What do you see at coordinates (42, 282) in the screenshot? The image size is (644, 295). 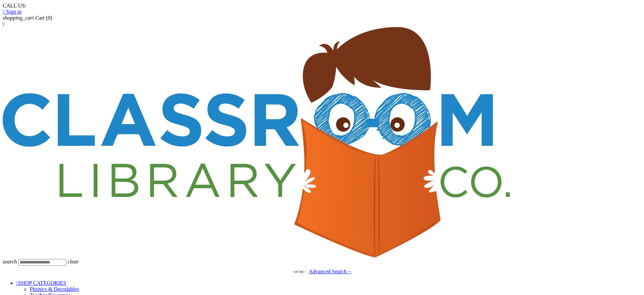 I see `a: SHOP CATEGORIES` at bounding box center [42, 282].